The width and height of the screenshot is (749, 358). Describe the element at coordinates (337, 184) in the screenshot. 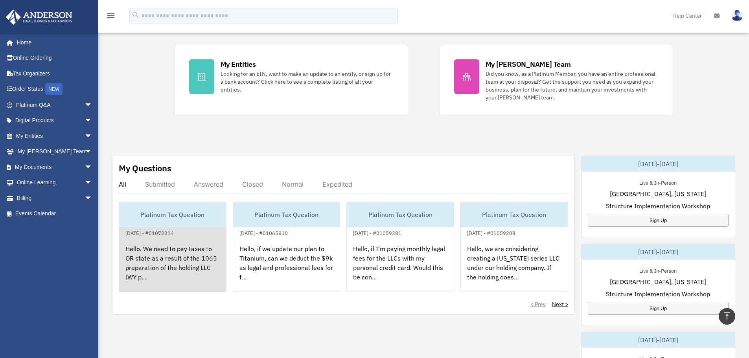

I see `div: Expedited` at that location.